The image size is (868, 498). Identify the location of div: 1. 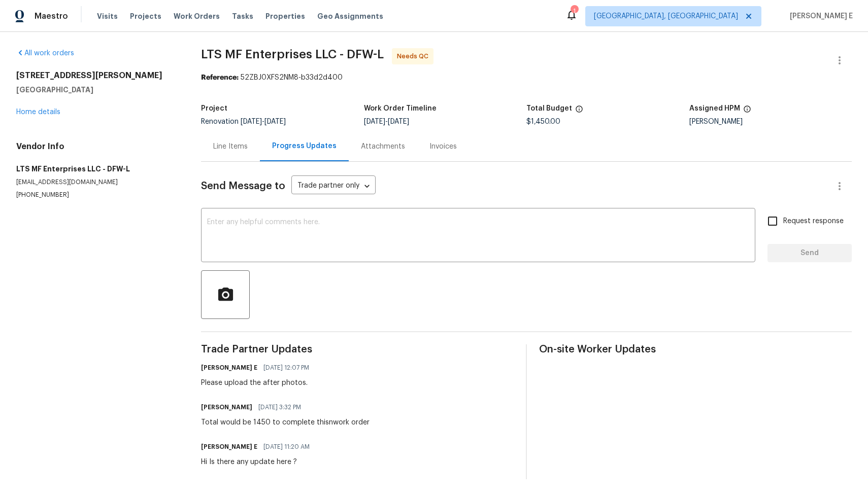
(574, 11).